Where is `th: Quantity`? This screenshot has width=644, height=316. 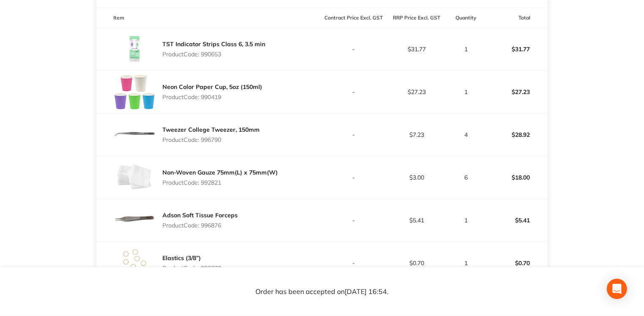
th: Quantity is located at coordinates (466, 18).